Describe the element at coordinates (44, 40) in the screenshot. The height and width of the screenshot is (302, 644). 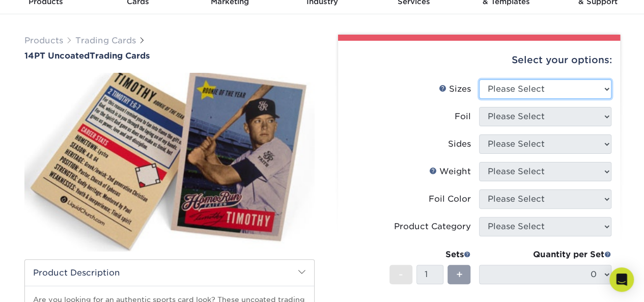
I see `a: Products` at that location.